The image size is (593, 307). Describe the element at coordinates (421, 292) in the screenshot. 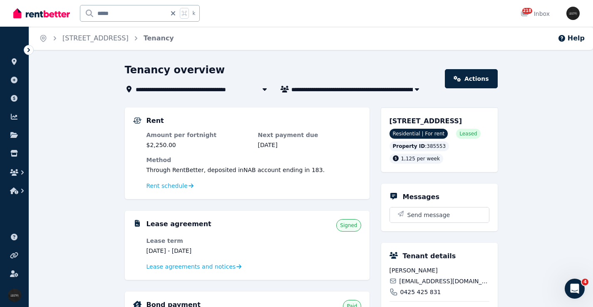

I see `span: 0425 425 831` at that location.